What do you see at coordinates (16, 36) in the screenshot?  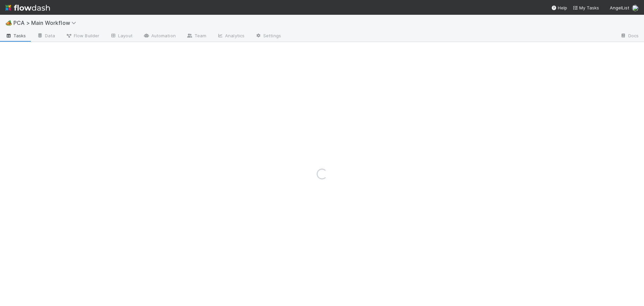 I see `span: Tasks` at bounding box center [16, 36].